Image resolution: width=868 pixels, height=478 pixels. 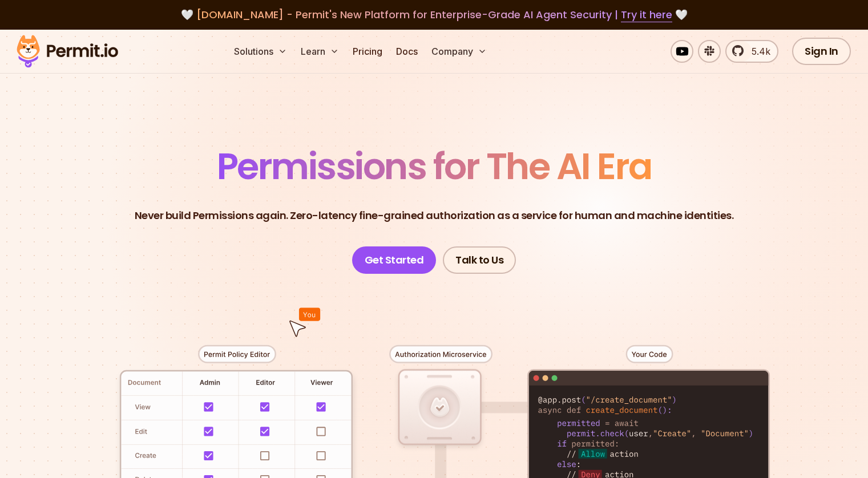 I want to click on a: Get Started, so click(x=394, y=260).